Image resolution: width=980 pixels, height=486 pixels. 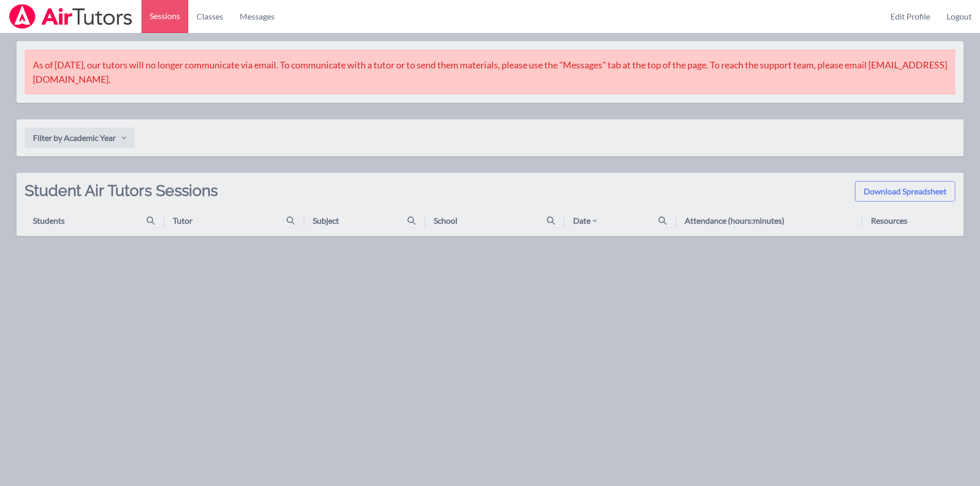 I want to click on div: Tutor, so click(x=182, y=221).